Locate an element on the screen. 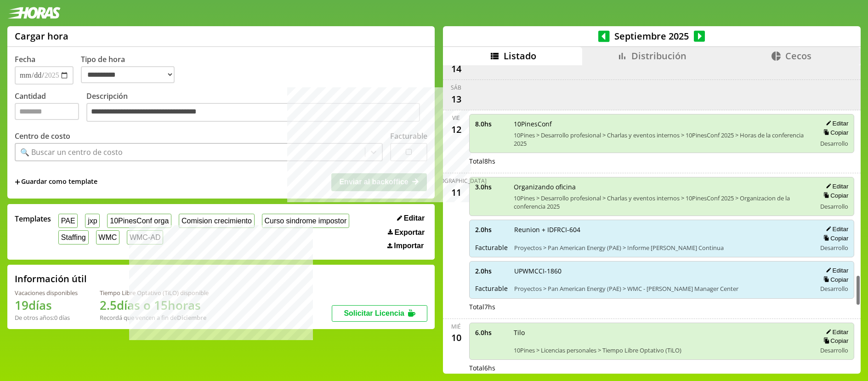  div: scrollable content is located at coordinates (652, 219).